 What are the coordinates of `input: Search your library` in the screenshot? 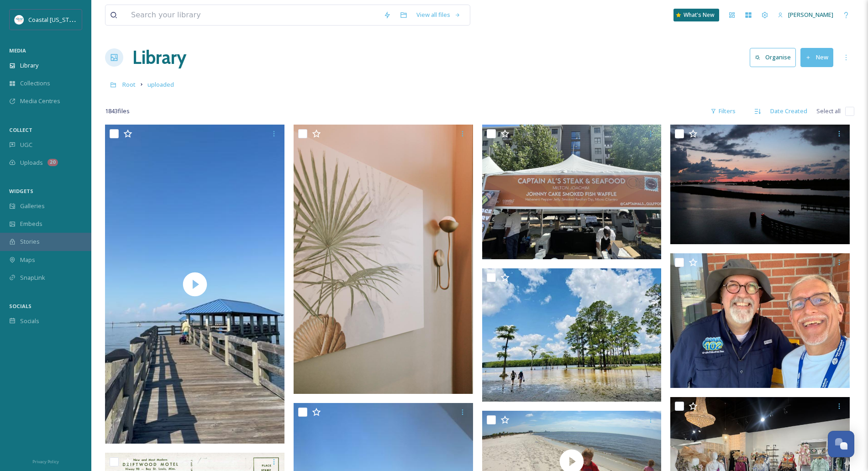 It's located at (252, 15).